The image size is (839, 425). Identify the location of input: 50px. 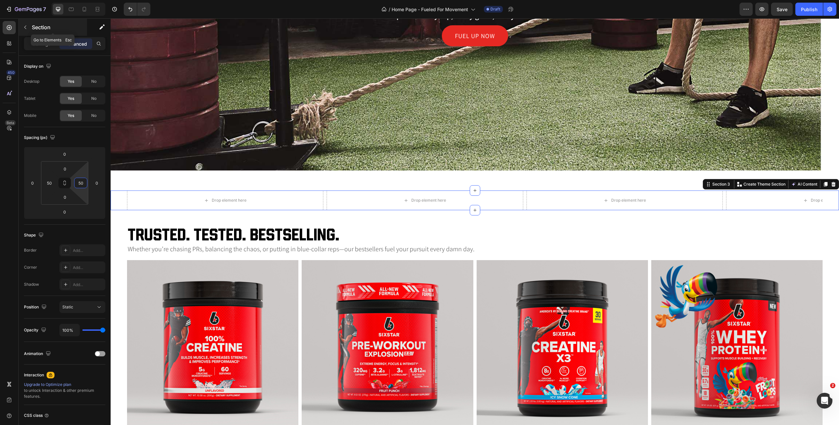
(49, 183).